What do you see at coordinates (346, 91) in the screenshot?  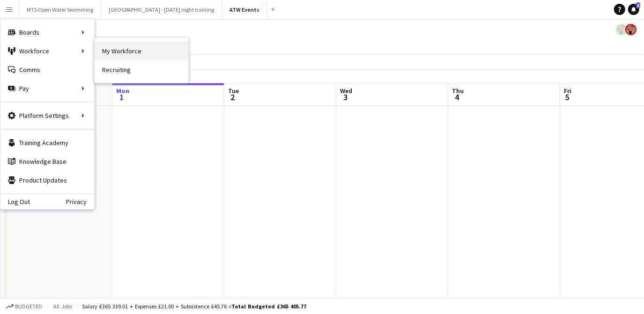 I see `span: Wed` at bounding box center [346, 91].